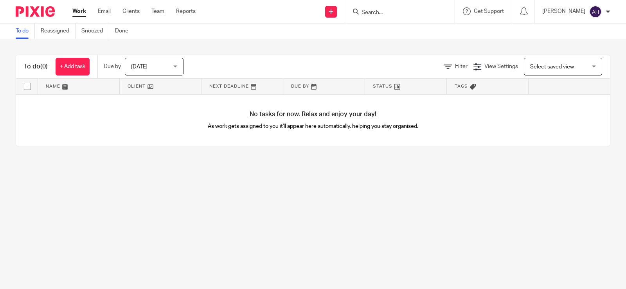 This screenshot has height=289, width=626. Describe the element at coordinates (79, 11) in the screenshot. I see `a: Work` at that location.